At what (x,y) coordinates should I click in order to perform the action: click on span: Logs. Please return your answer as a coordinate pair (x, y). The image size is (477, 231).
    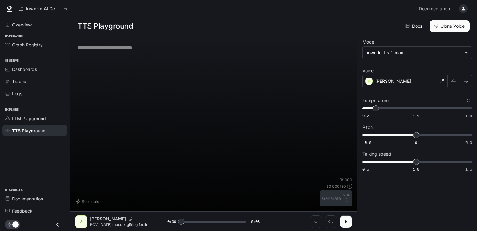
    Looking at the image, I should click on (17, 94).